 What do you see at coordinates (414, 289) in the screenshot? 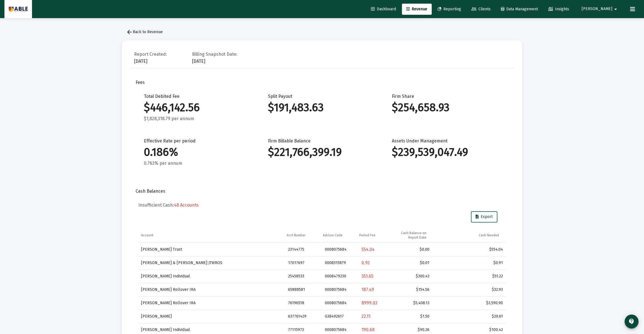
I see `div: $154.56` at bounding box center [414, 289].